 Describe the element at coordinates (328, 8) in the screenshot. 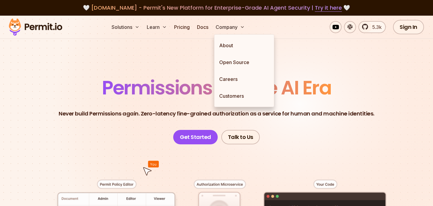

I see `a: Try it here` at that location.